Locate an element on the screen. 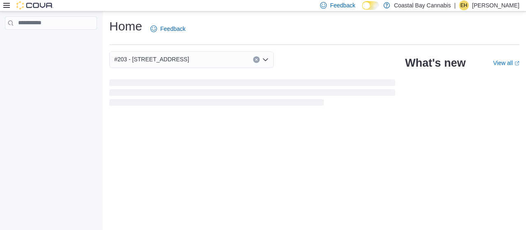 The width and height of the screenshot is (526, 230). span: Loading is located at coordinates (252, 94).